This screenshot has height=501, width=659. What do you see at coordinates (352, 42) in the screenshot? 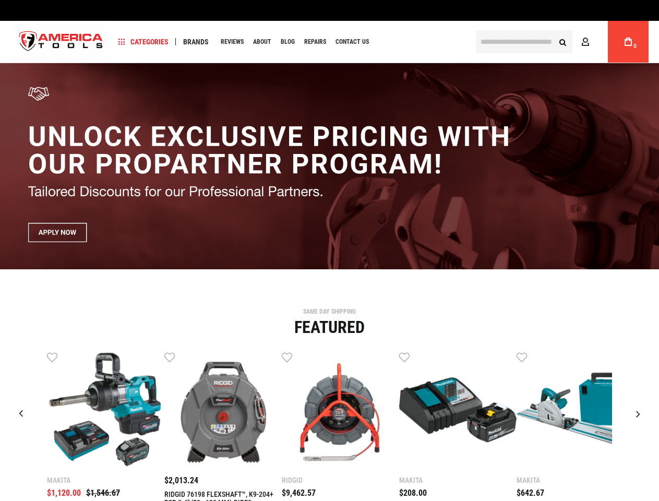
I see `span: Contact Us` at bounding box center [352, 42].